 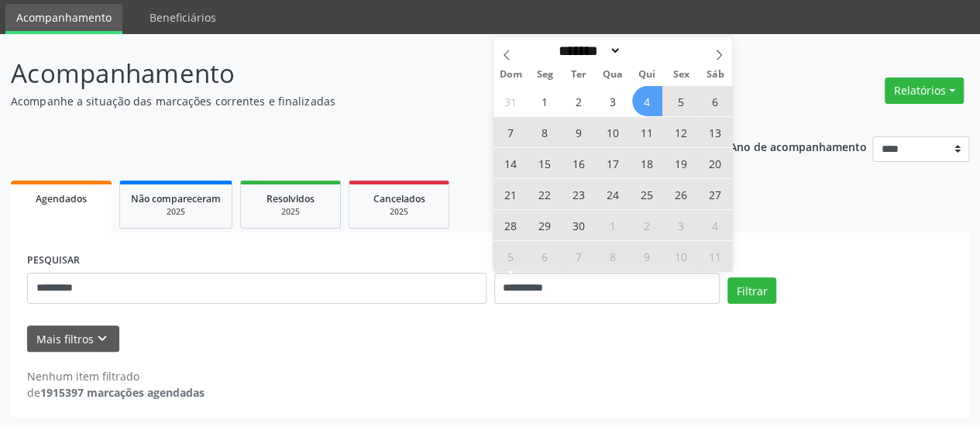 I want to click on span: Setembro 30, 2025, so click(x=579, y=225).